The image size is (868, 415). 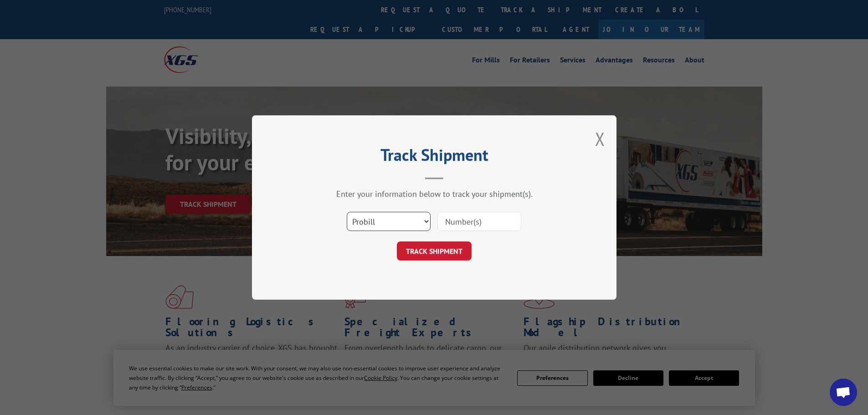 I want to click on button: TRACK SHIPMENT, so click(x=434, y=251).